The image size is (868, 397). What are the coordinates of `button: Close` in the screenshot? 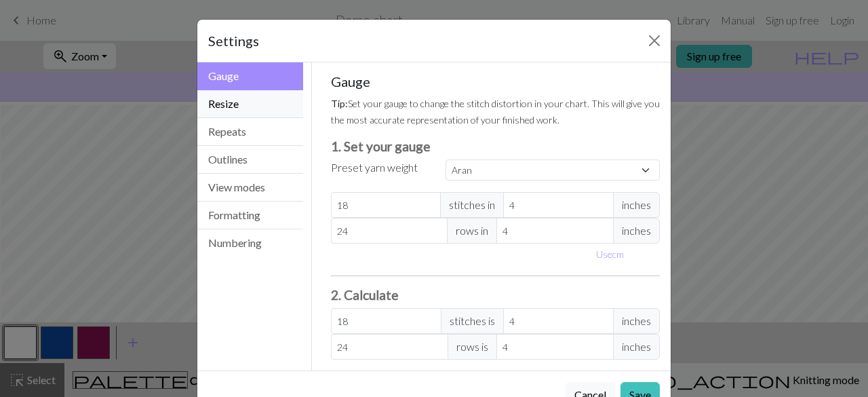 It's located at (654, 40).